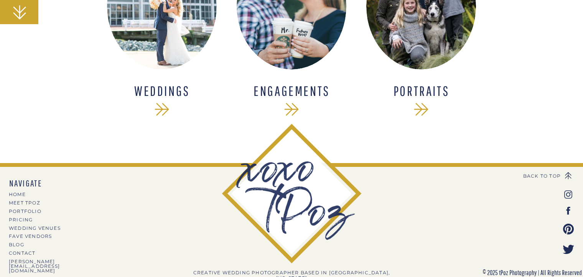 This screenshot has width=583, height=277. Describe the element at coordinates (536, 176) in the screenshot. I see `nav: BACK TO TOP` at that location.